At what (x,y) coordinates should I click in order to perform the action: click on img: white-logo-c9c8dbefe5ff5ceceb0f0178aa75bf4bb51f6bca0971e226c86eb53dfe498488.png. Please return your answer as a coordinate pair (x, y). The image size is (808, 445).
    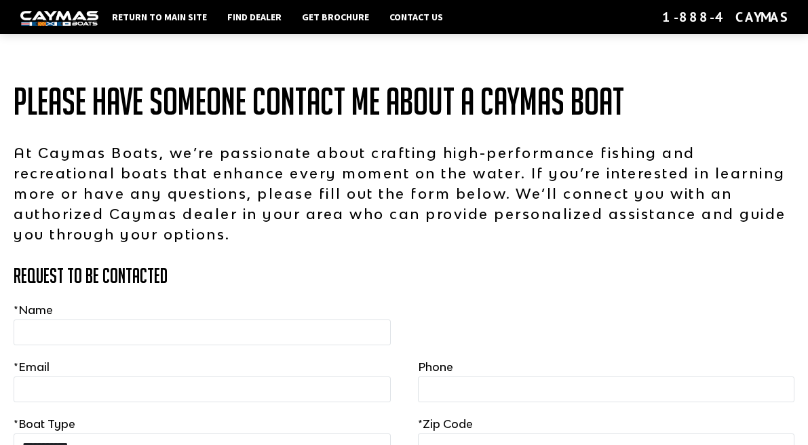
    Looking at the image, I should click on (59, 18).